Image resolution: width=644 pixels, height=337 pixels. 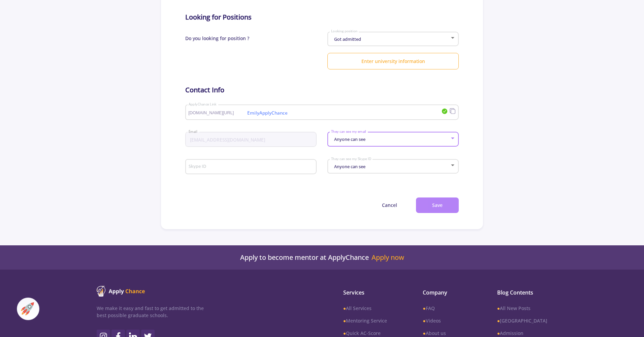 I want to click on a: ●Admission, so click(x=522, y=333).